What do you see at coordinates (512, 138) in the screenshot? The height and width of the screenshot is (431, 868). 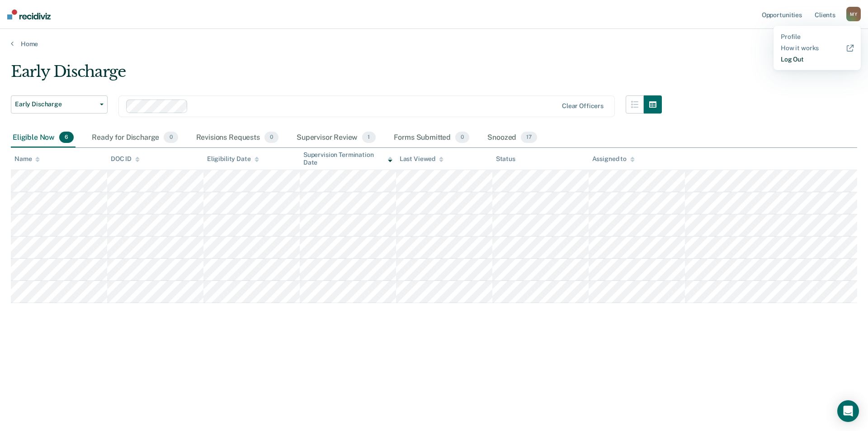 I see `div: Snoozed17` at bounding box center [512, 138].